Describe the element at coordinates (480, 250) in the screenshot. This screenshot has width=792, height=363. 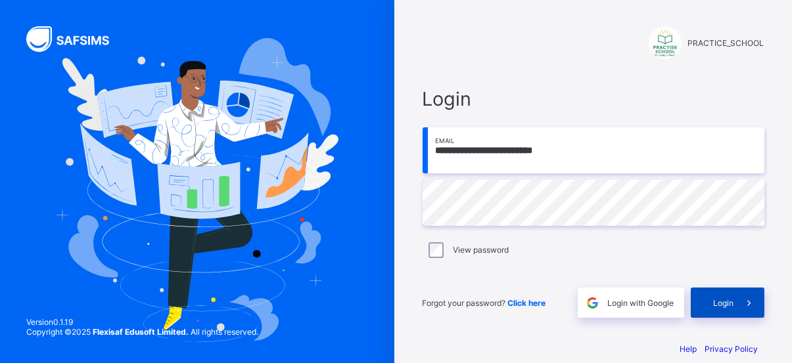
I see `label: View password` at that location.